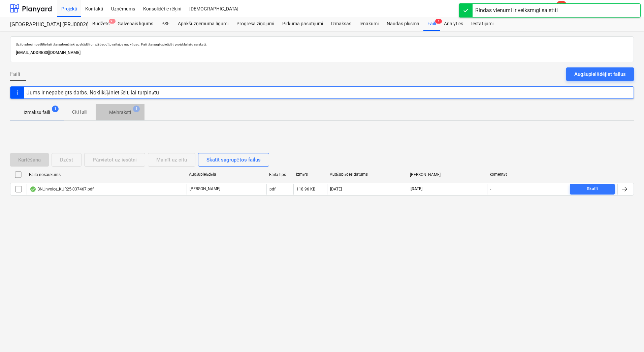 The width and height of the screenshot is (644, 352). Describe the element at coordinates (203, 24) in the screenshot. I see `a: Apakšuzņēmuma līgumi` at that location.